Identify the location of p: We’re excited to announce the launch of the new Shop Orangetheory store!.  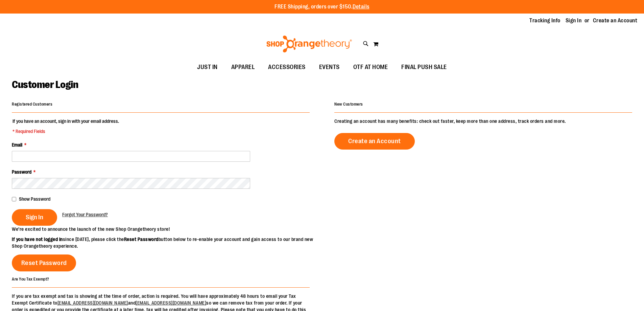
(167, 229).